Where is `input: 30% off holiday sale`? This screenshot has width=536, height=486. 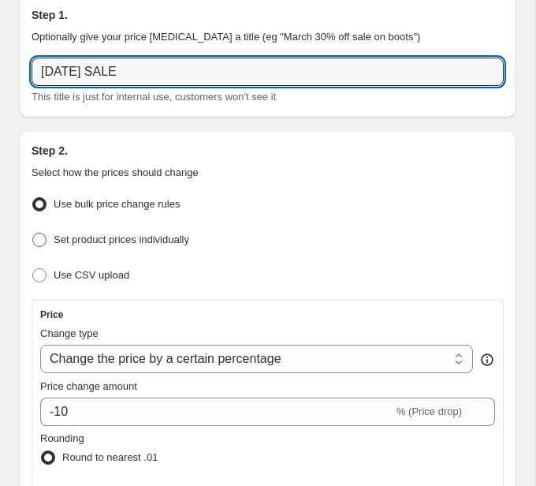 input: 30% off holiday sale is located at coordinates (267, 72).